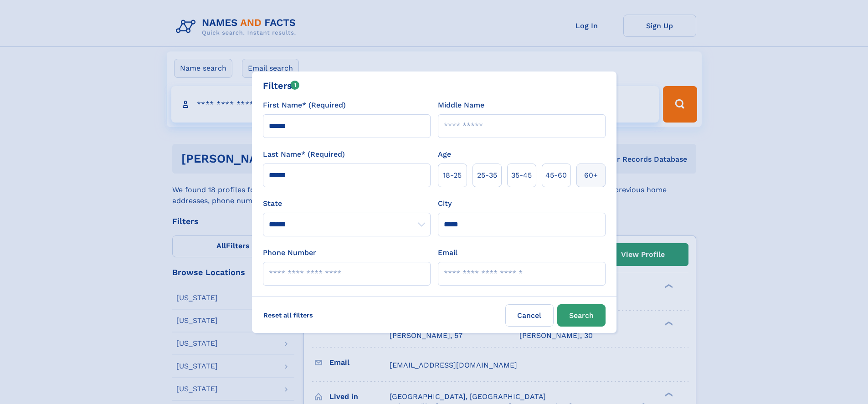 This screenshot has width=868, height=404. Describe the element at coordinates (304, 154) in the screenshot. I see `label: Last Name* (Required)` at that location.